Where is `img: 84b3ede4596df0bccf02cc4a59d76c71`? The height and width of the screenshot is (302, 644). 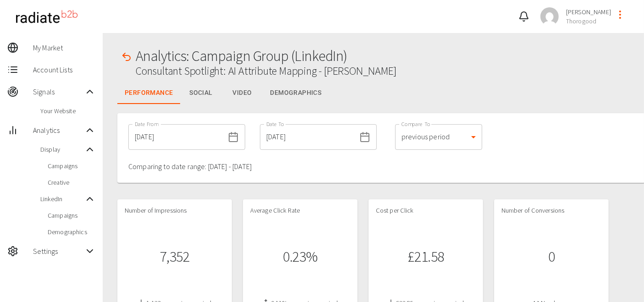 img: 84b3ede4596df0bccf02cc4a59d76c71 is located at coordinates (549, 16).